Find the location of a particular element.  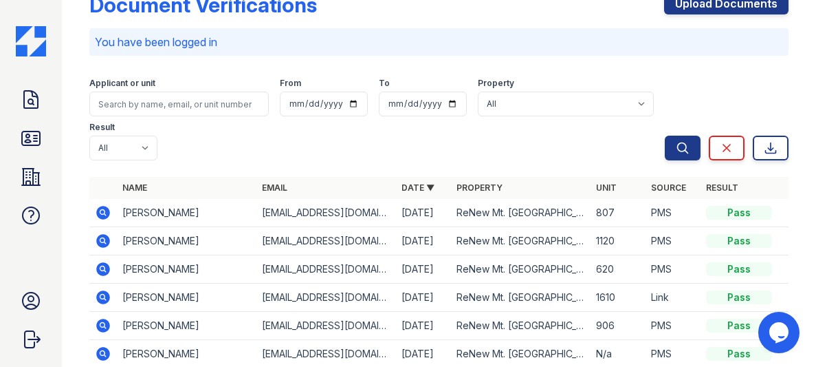

label: To is located at coordinates (384, 83).